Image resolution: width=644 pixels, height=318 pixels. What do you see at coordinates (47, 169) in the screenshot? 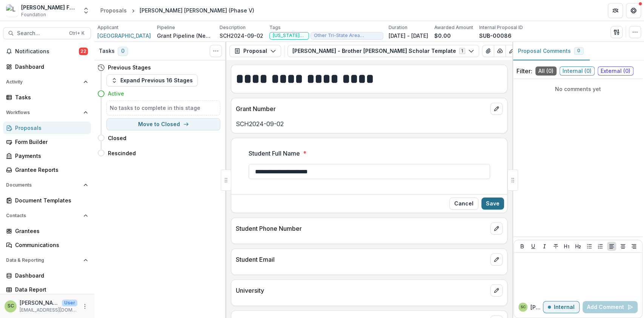
I see `a: Grantee Reports` at bounding box center [47, 169].